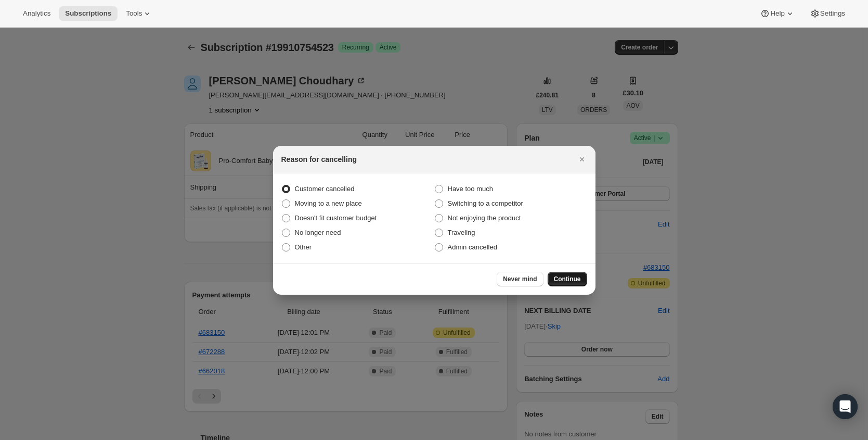 This screenshot has height=440, width=868. What do you see at coordinates (520, 279) in the screenshot?
I see `span: Never mind` at bounding box center [520, 279].